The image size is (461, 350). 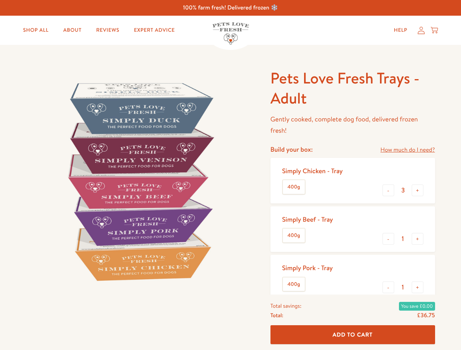 I want to click on a: About, so click(x=72, y=30).